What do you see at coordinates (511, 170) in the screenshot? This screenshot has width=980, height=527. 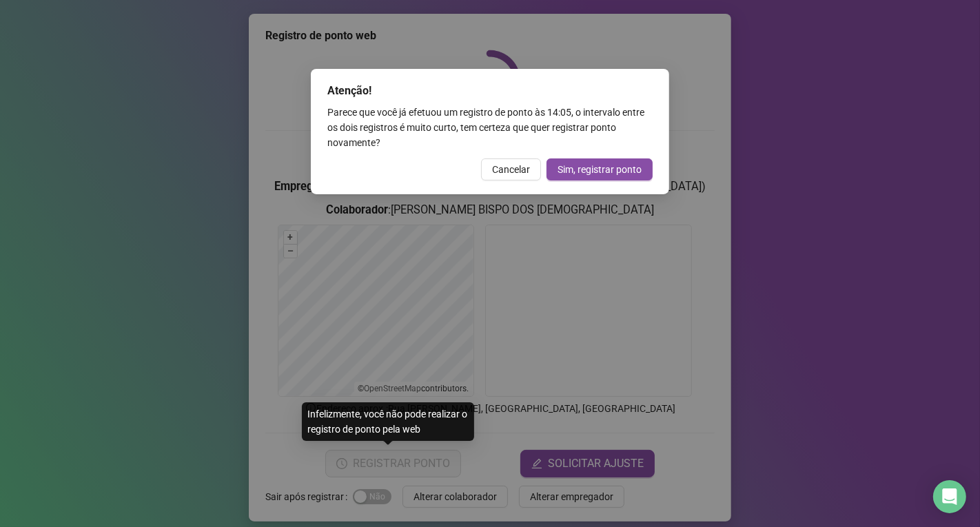 I see `span: Cancelar` at bounding box center [511, 170].